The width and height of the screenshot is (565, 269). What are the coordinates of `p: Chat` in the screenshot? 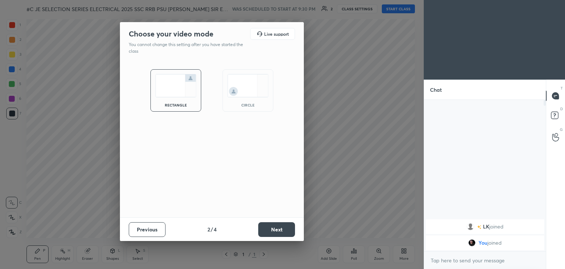 It's located at (436, 89).